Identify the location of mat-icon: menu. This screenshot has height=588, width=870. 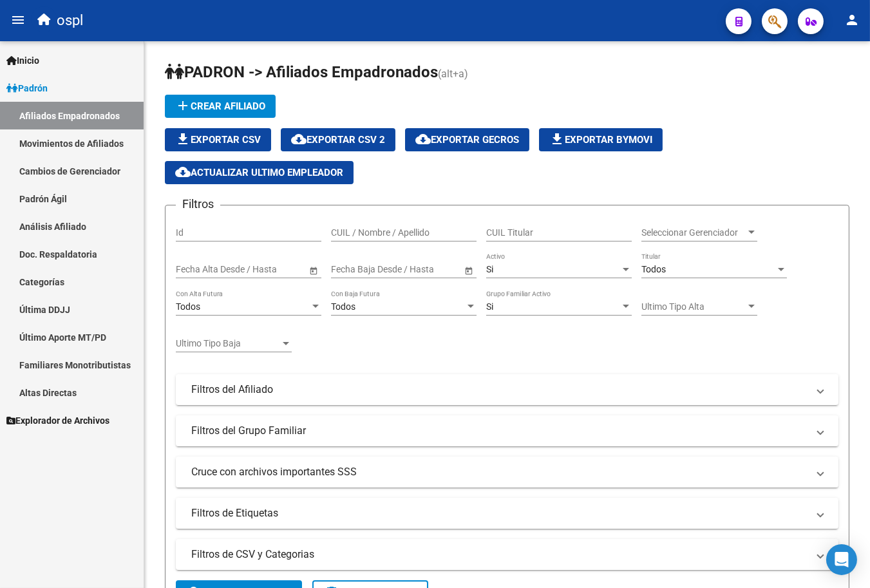
(18, 20).